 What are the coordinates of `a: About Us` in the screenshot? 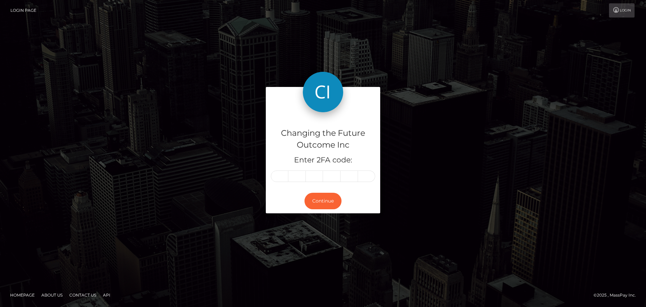 It's located at (52, 294).